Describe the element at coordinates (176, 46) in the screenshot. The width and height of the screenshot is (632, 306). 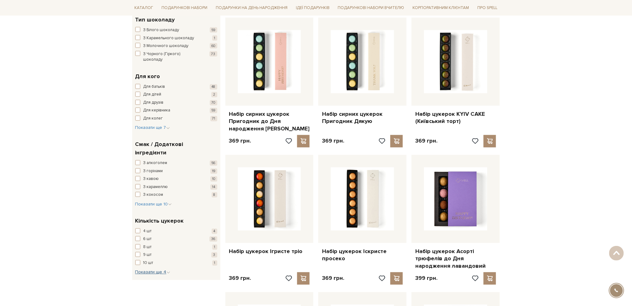
I see `button: З Молочного шоколаду 60` at that location.